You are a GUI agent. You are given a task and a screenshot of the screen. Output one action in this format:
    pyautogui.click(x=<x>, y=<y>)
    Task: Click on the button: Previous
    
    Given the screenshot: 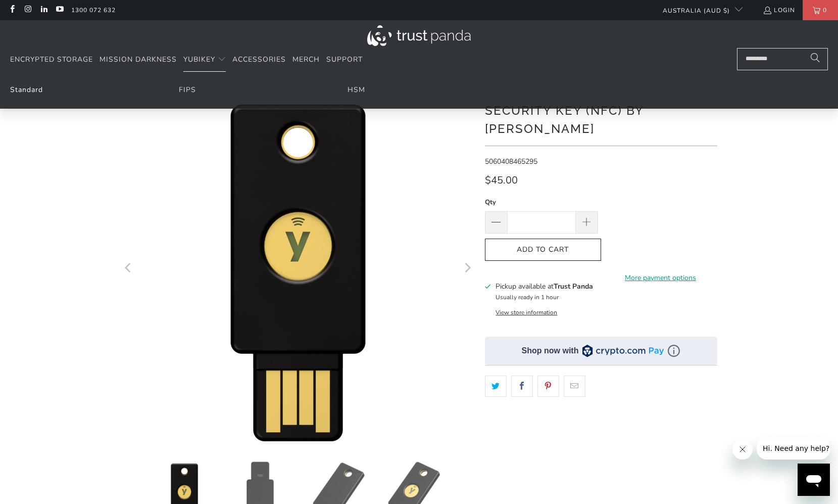 What is the action you would take?
    pyautogui.click(x=129, y=269)
    